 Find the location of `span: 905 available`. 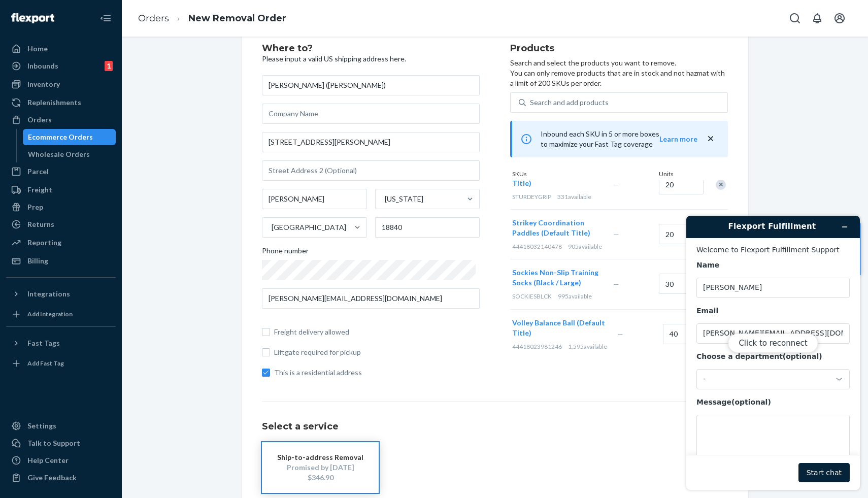

span: 905 available is located at coordinates (585, 246).